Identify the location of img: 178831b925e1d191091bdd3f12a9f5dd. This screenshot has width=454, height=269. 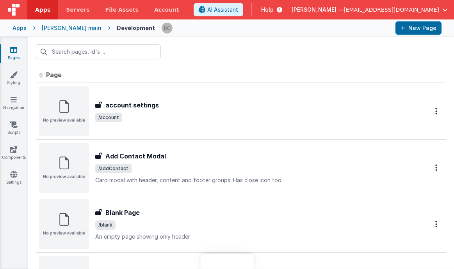
(167, 28).